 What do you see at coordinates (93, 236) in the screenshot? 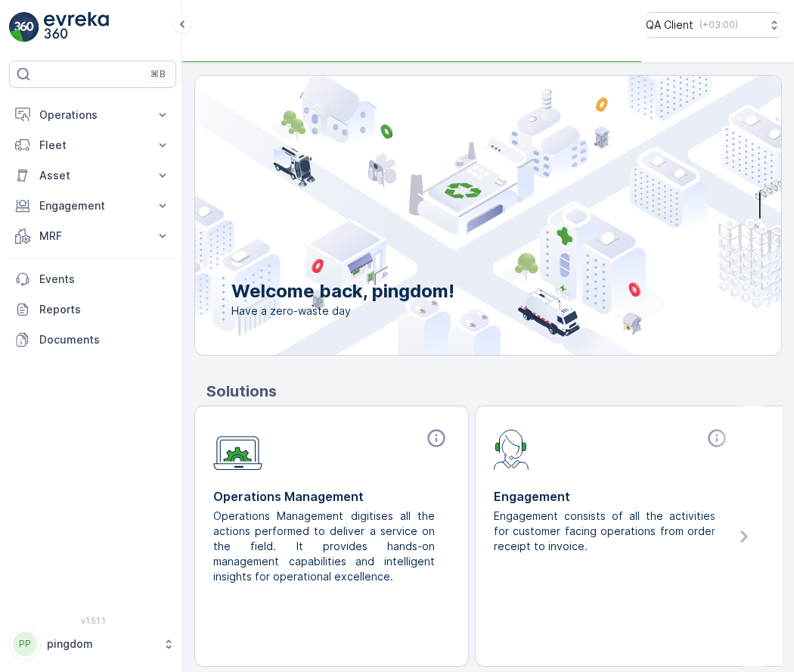
I see `button: MRF` at bounding box center [93, 236].